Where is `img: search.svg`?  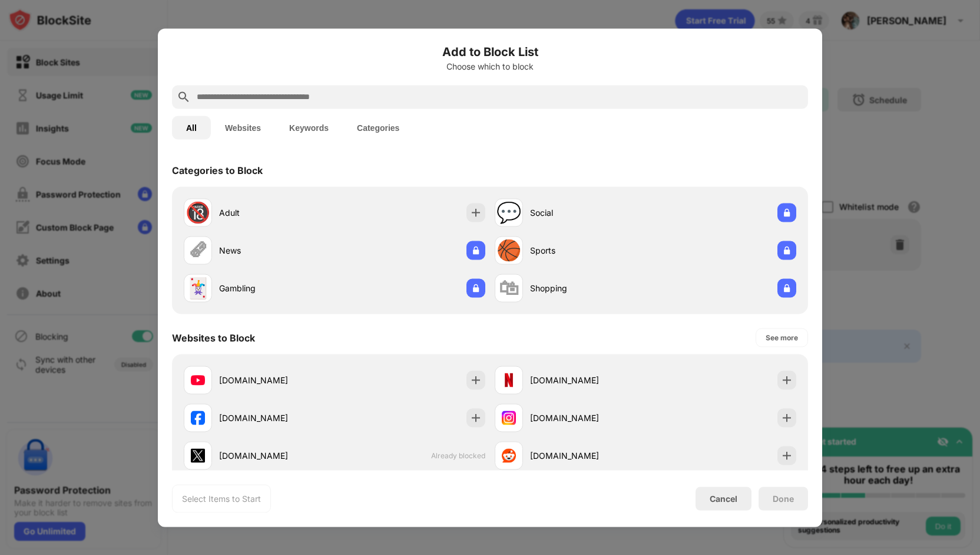
img: search.svg is located at coordinates (183, 97).